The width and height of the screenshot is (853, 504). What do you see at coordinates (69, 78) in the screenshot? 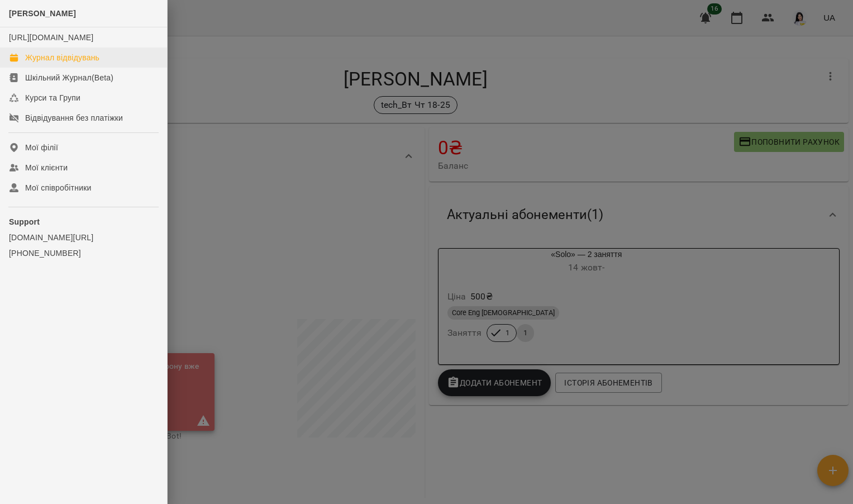
I see `div: Шкільний Журнал(Beta)` at bounding box center [69, 78].